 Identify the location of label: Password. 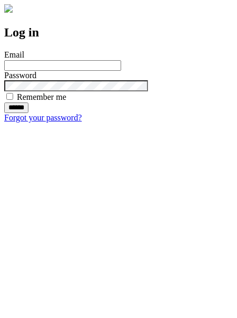
(20, 75).